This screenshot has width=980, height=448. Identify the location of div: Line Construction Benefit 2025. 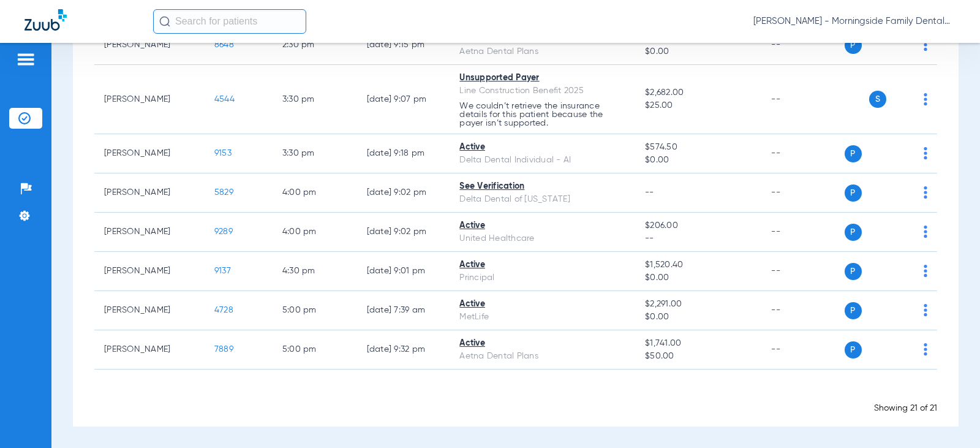
(542, 91).